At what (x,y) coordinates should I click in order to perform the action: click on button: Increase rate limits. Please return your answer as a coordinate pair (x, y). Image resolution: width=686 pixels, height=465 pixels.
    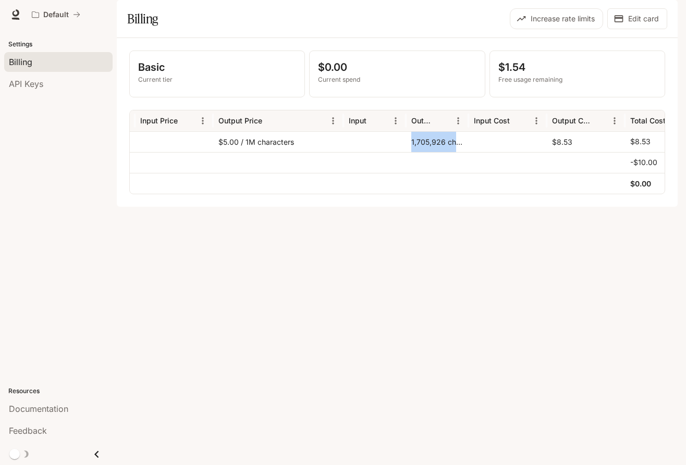
    Looking at the image, I should click on (556, 19).